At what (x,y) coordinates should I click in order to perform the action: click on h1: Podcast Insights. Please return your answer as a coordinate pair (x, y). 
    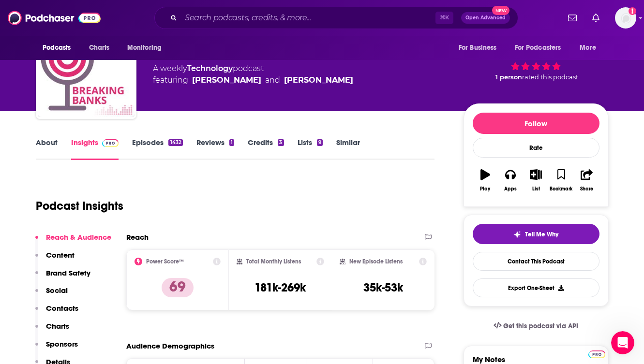
    Looking at the image, I should click on (79, 206).